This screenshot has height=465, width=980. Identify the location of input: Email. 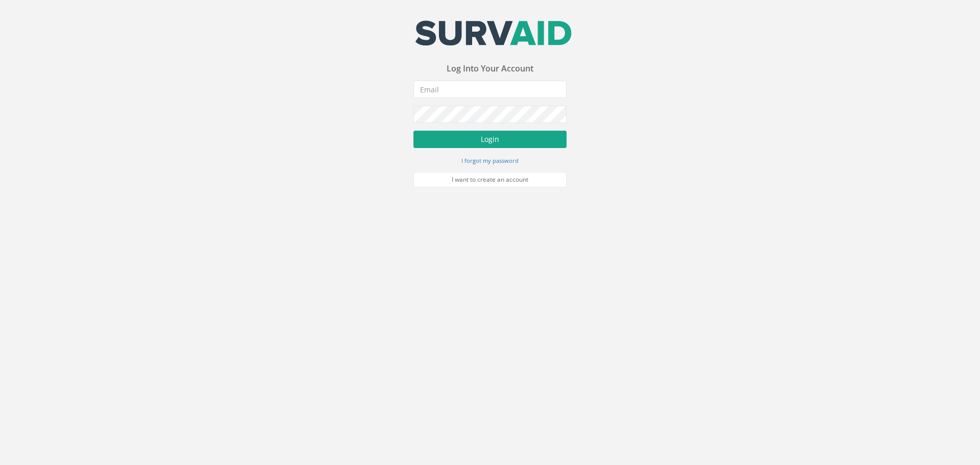
(490, 89).